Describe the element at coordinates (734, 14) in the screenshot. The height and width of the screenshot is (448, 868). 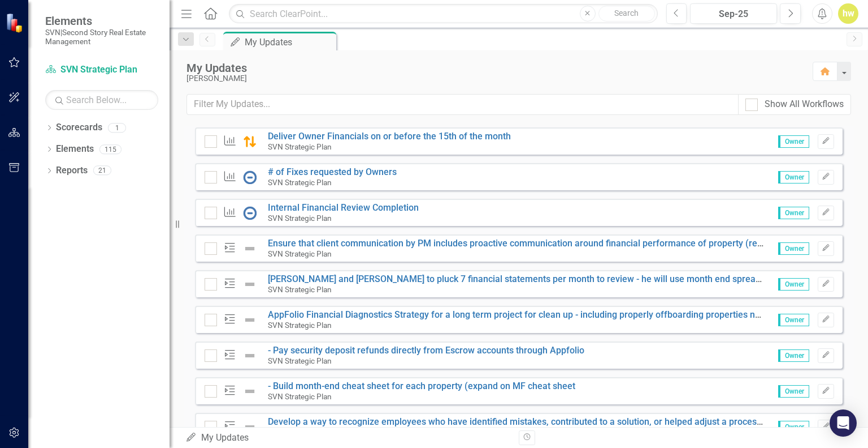
I see `div: Sep-25` at that location.